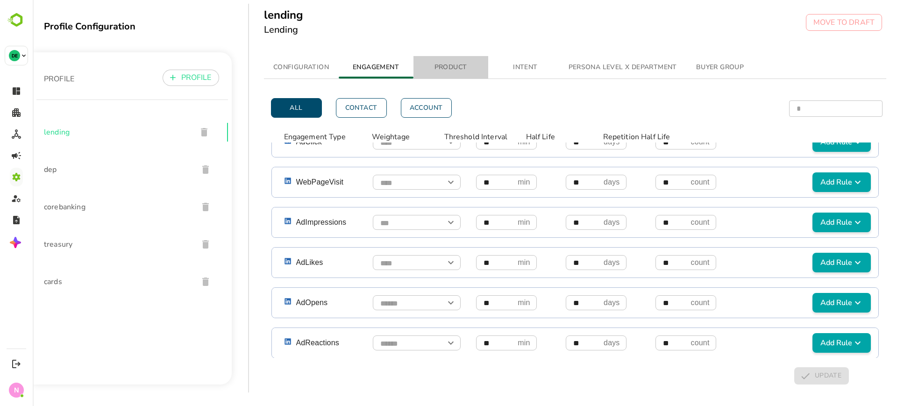  What do you see at coordinates (542, 262) in the screenshot?
I see `div: AdLikesOpenmindayscountAdd Rule` at bounding box center [542, 262].